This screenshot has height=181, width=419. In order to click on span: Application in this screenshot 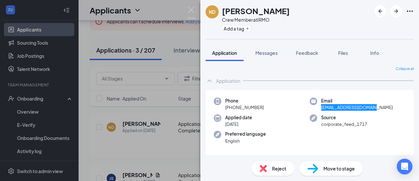, I will do `click(225, 53)`.